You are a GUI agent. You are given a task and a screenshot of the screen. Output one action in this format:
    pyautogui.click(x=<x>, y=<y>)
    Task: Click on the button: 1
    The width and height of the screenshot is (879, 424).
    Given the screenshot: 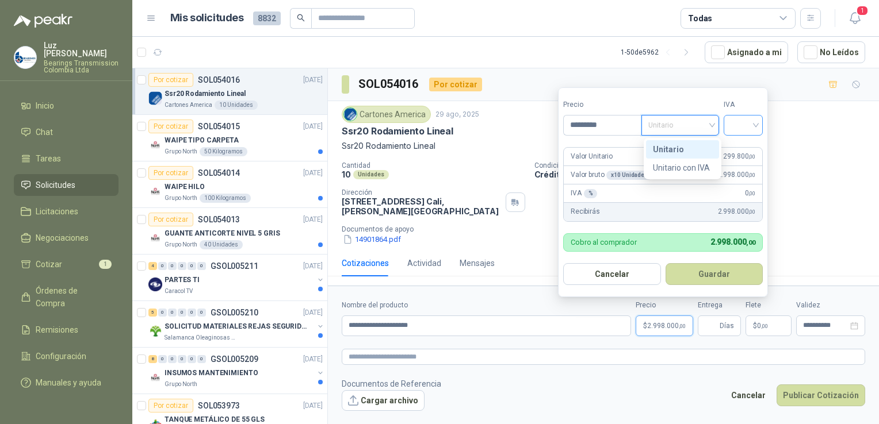 What is the action you would take?
    pyautogui.click(x=855, y=18)
    